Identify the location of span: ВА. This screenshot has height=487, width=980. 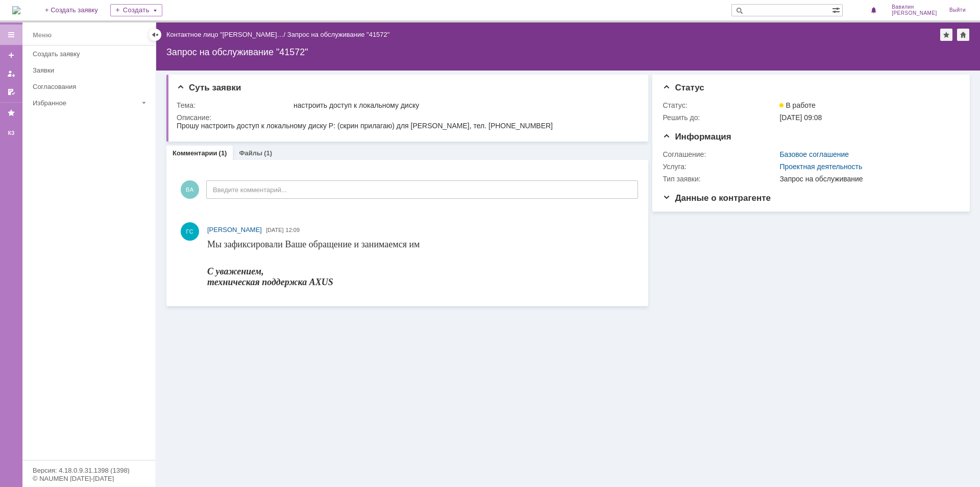
(190, 190).